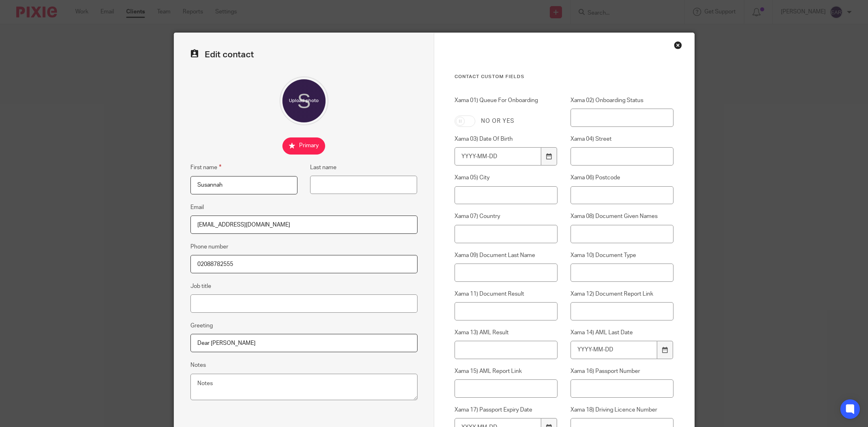 The width and height of the screenshot is (868, 427). What do you see at coordinates (209, 247) in the screenshot?
I see `label: Phone number` at bounding box center [209, 247].